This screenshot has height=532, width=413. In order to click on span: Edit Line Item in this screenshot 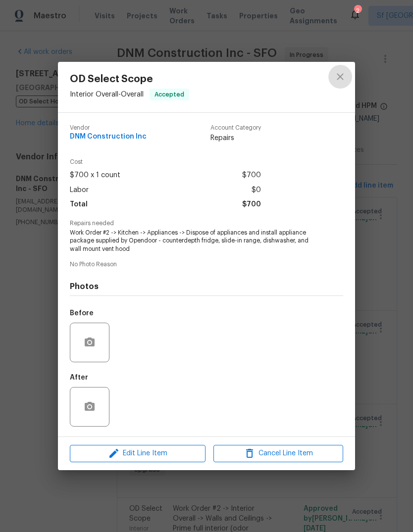, I will do `click(138, 453)`.